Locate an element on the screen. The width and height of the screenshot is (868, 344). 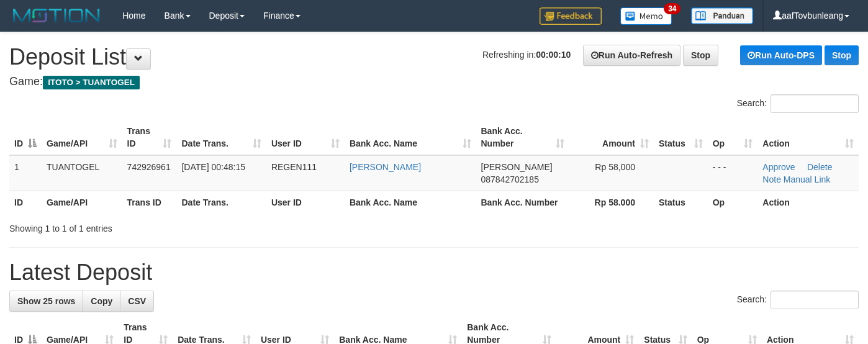
a: Show 25 rows is located at coordinates (46, 301).